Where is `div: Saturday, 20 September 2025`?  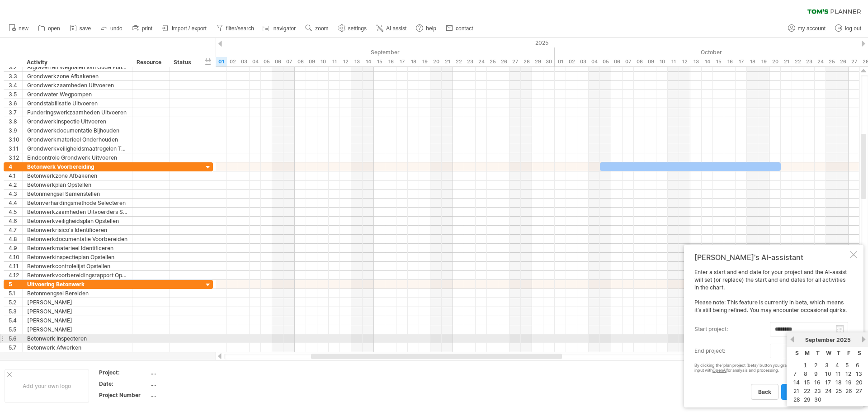 div: Saturday, 20 September 2025 is located at coordinates (436, 61).